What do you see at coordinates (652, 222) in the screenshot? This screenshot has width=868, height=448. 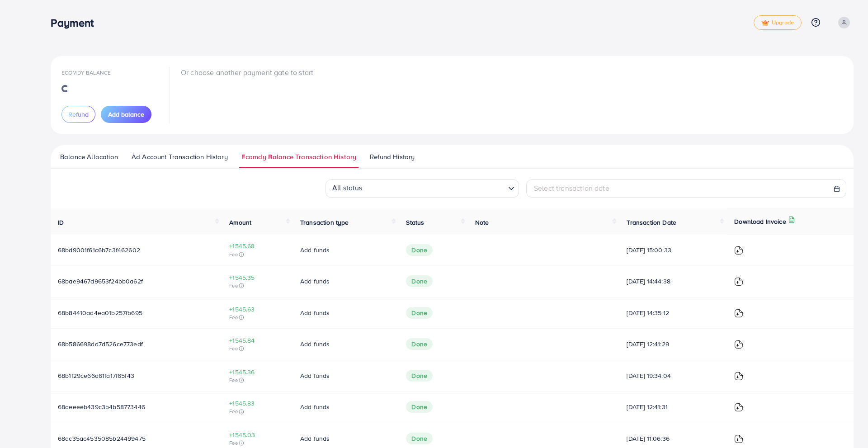 I see `span: Transaction Date` at bounding box center [652, 222].